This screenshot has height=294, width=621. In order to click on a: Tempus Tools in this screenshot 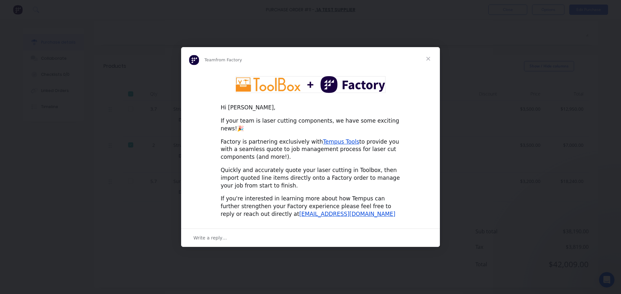, I will do `click(341, 142)`.